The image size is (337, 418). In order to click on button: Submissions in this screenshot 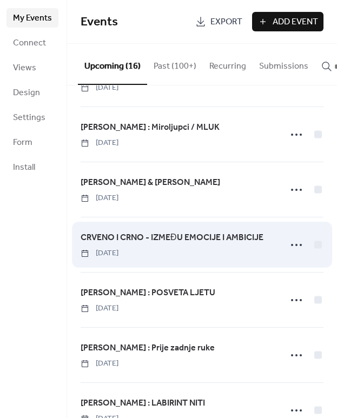, I will do `click(283, 64)`.